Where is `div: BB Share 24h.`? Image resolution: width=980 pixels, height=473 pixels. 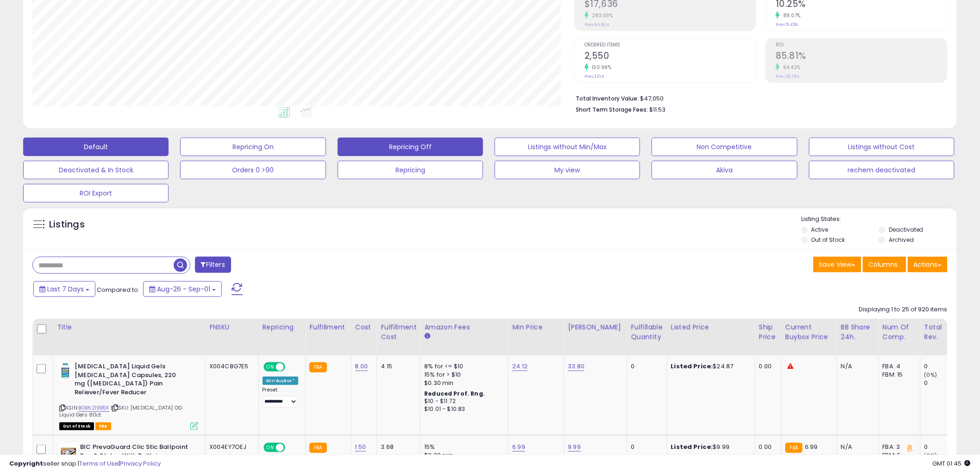 div: BB Share 24h. is located at coordinates (858, 332).